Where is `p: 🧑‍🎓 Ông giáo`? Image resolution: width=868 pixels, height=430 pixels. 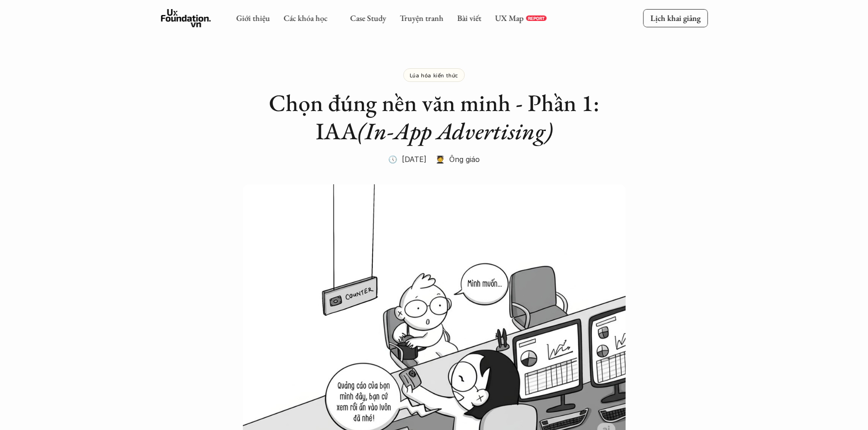
p: 🧑‍🎓 Ông giáo is located at coordinates (457, 160).